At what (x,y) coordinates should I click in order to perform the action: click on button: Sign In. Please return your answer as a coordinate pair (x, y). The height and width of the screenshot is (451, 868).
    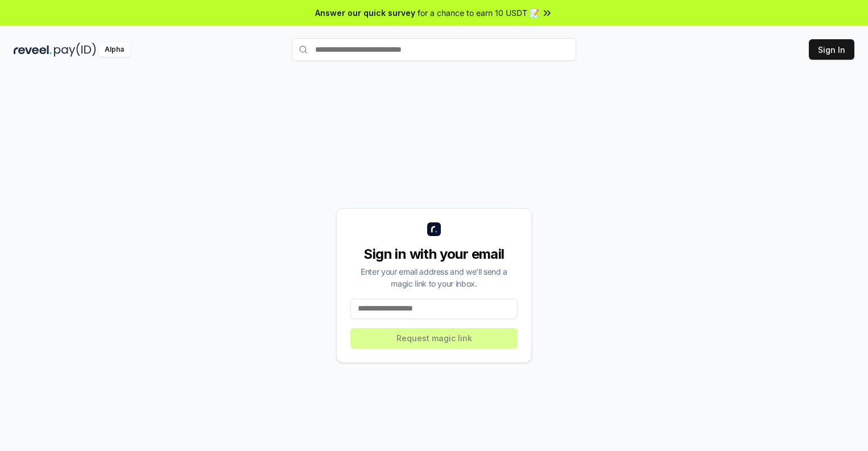
    Looking at the image, I should click on (832, 49).